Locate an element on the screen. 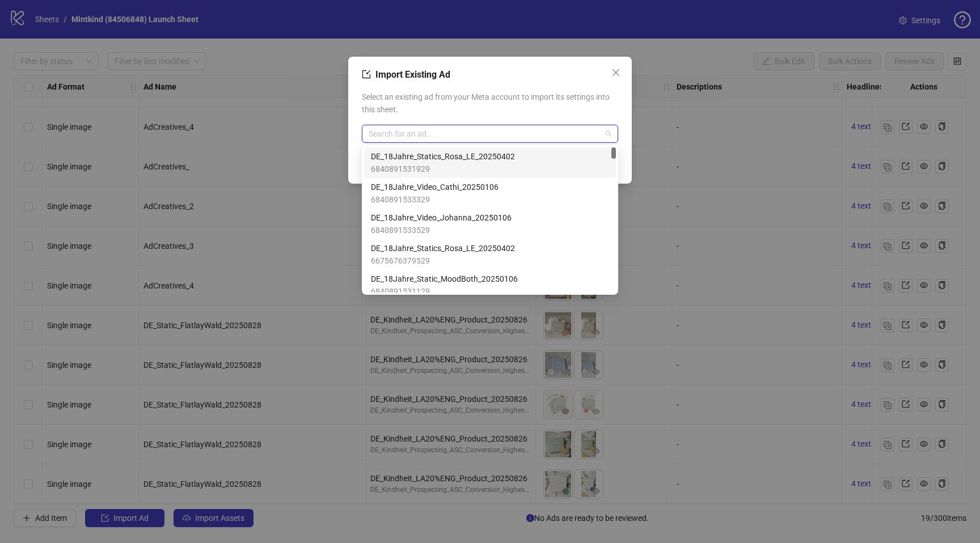 The width and height of the screenshot is (980, 543). span: DE_18Jahre_Video_Johanna_20250106 is located at coordinates (441, 218).